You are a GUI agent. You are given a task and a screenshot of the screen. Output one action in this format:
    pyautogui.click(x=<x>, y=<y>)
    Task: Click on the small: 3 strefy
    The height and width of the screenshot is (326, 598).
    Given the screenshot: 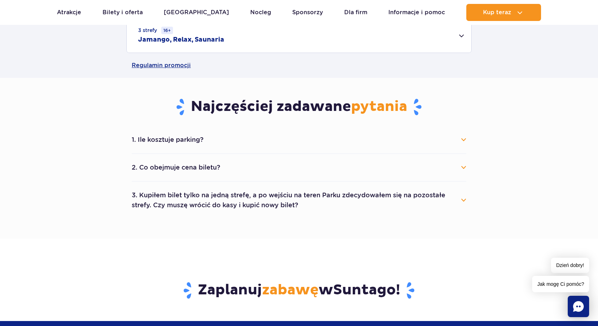 What is the action you would take?
    pyautogui.click(x=156, y=30)
    